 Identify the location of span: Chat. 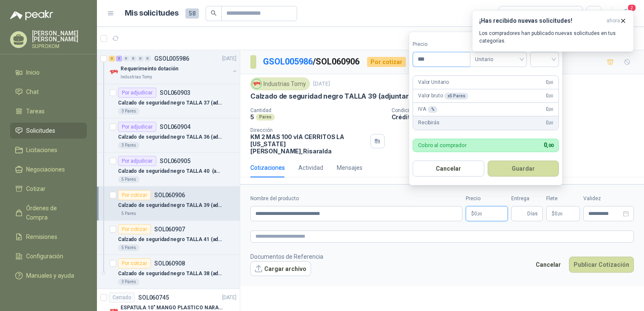
(32, 92).